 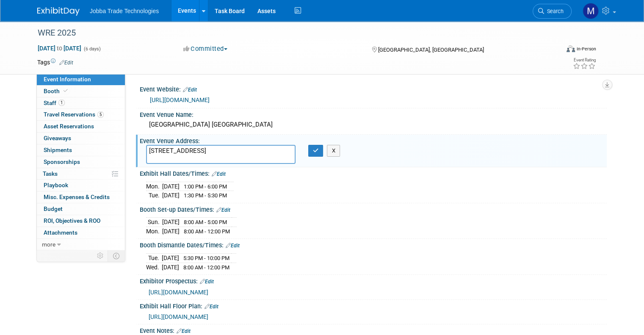 What do you see at coordinates (81, 245) in the screenshot?
I see `a: more` at bounding box center [81, 245].